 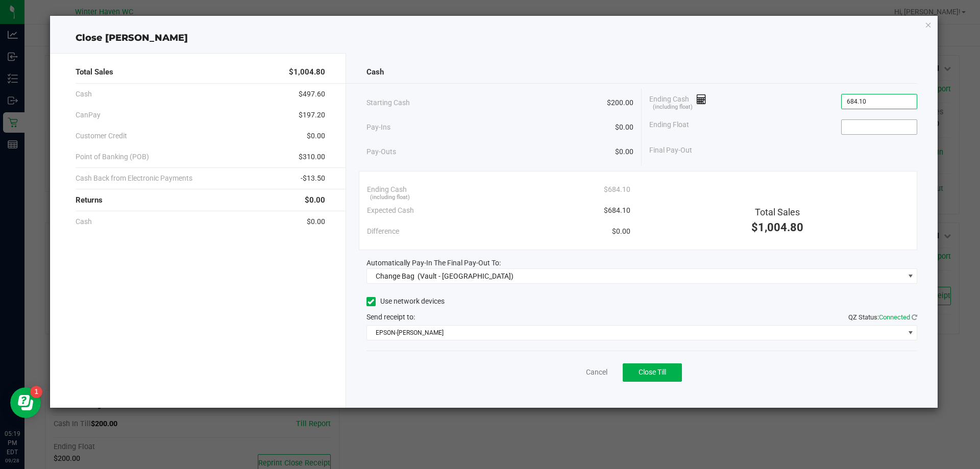 What do you see at coordinates (312, 115) in the screenshot?
I see `span: $197.20` at bounding box center [312, 115].